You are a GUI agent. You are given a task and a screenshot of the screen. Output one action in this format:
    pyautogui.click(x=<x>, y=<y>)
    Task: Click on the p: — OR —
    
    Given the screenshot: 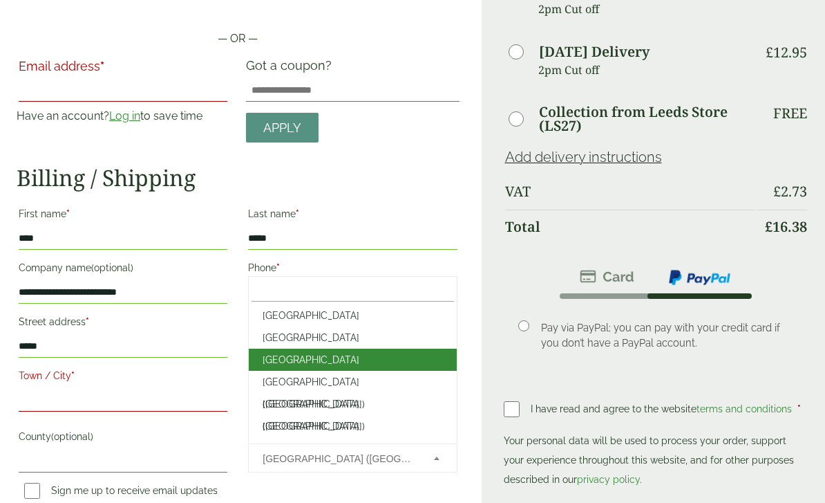 What is the action you would take?
    pyautogui.click(x=238, y=39)
    